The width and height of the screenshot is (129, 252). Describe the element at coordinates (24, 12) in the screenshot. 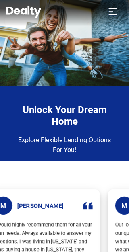

I see `img: Dealty - Buy, Sell & Rent Homes` at that location.